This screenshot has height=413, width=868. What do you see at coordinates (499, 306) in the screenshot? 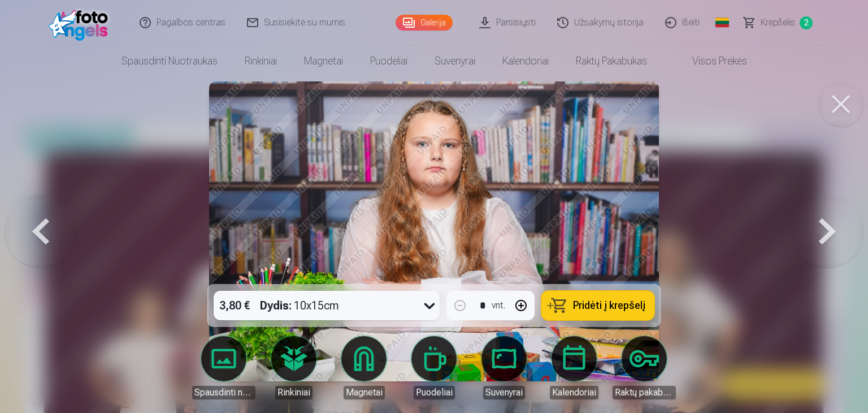
I see `div: vnt.` at bounding box center [499, 306].